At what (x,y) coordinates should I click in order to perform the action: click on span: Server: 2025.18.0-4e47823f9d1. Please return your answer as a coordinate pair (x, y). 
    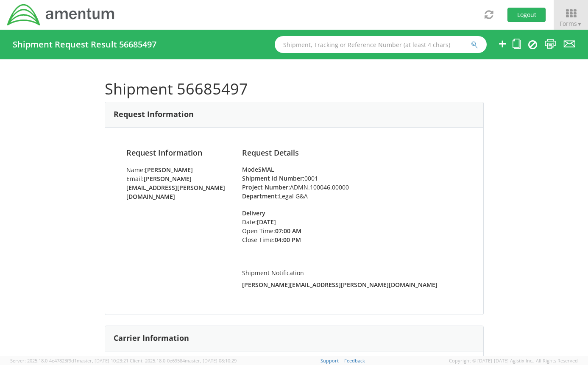
    Looking at the image, I should click on (69, 360).